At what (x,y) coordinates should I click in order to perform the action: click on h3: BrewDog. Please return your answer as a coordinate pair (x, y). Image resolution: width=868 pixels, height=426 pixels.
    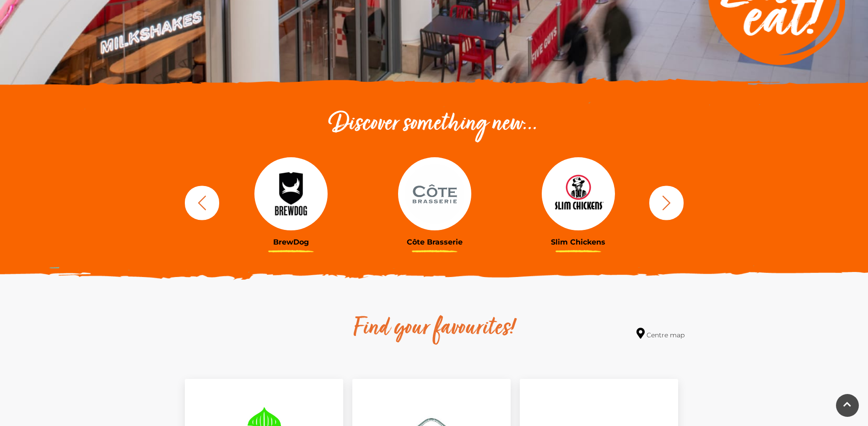
    Looking at the image, I should click on (291, 242).